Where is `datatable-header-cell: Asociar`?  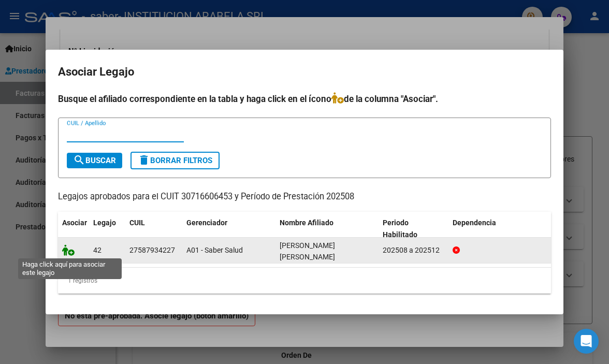 datatable-header-cell: Asociar is located at coordinates (74, 229).